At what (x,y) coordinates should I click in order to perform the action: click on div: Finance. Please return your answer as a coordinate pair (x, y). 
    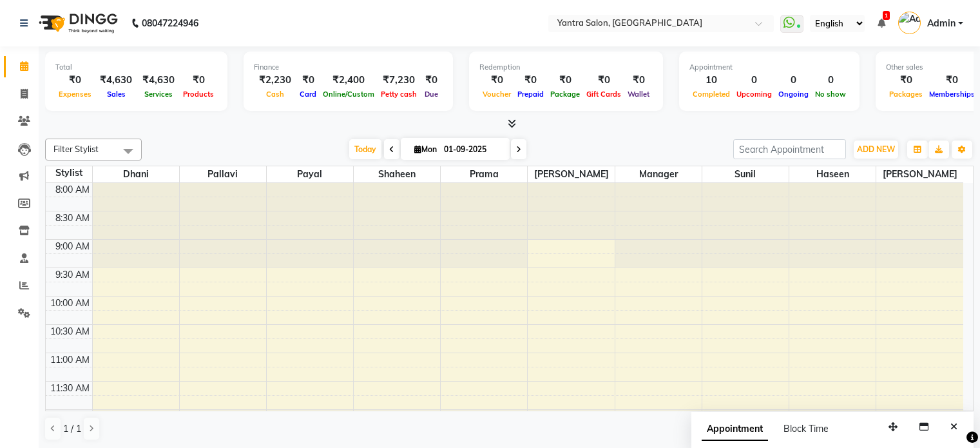
    Looking at the image, I should click on (348, 67).